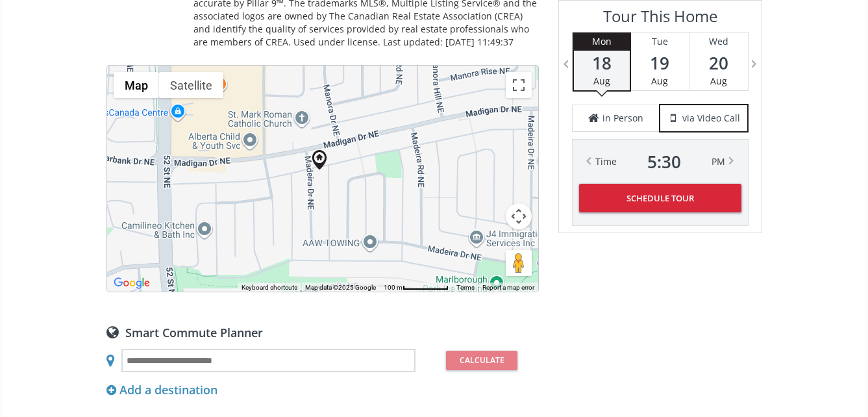  I want to click on span: 18, so click(601, 63).